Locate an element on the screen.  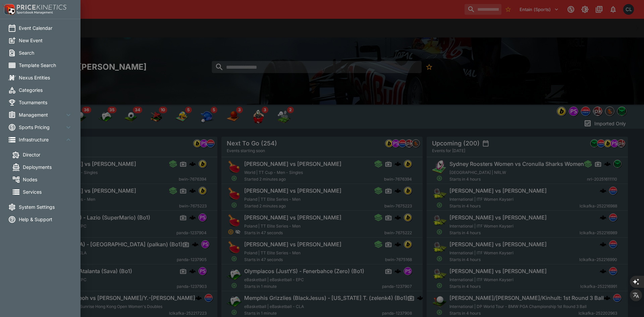
span: Template Search is located at coordinates (46, 65).